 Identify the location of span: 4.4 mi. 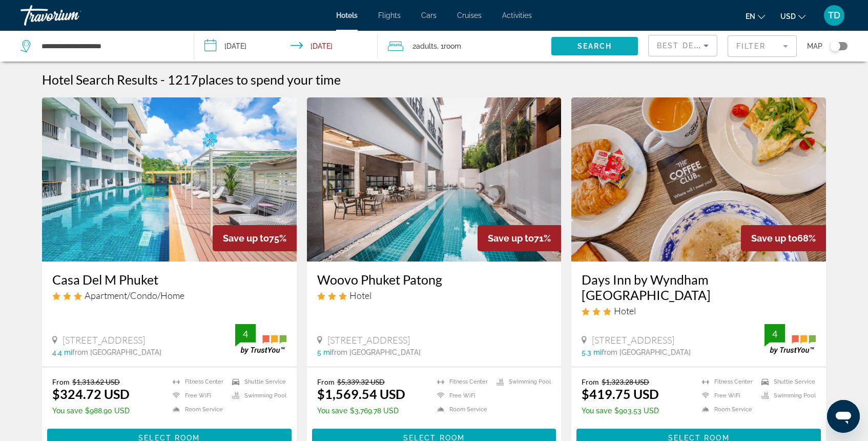
(62, 352).